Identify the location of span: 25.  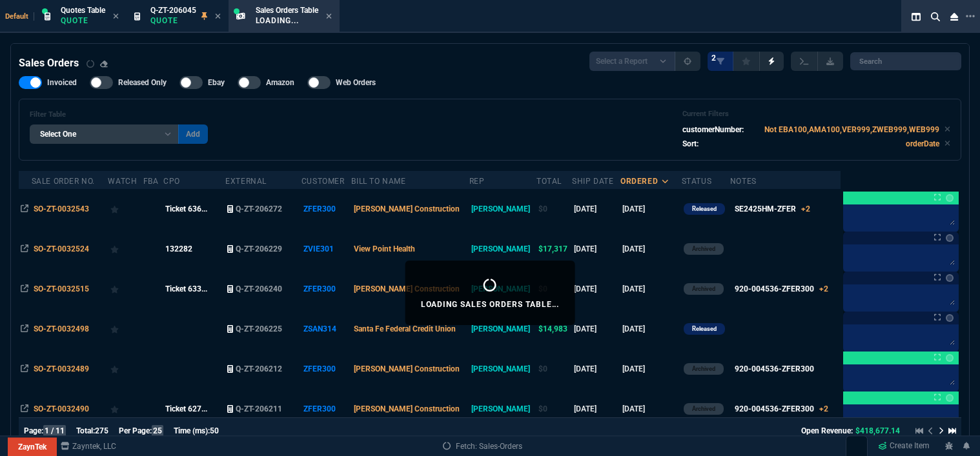
(158, 431).